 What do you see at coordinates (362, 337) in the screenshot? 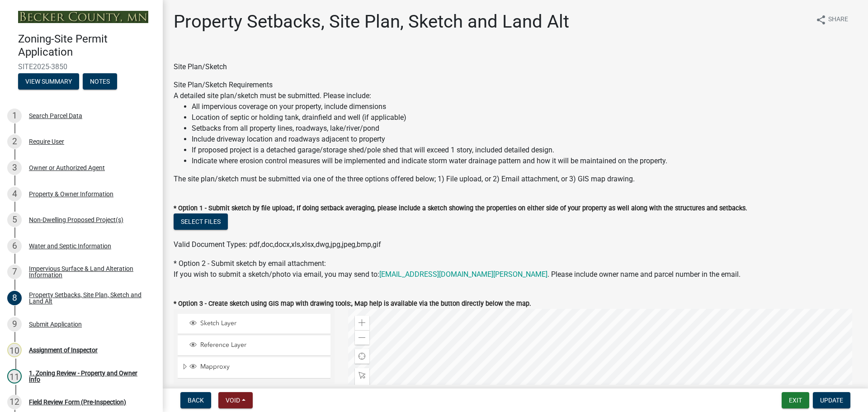
I see `div: Zoom out` at bounding box center [362, 337].